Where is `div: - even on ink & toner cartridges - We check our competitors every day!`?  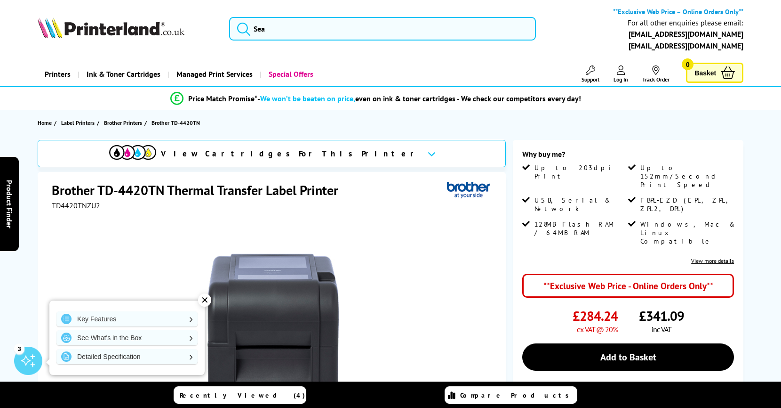
div: - even on ink & toner cartridges - We check our competitors every day! is located at coordinates (419, 98).